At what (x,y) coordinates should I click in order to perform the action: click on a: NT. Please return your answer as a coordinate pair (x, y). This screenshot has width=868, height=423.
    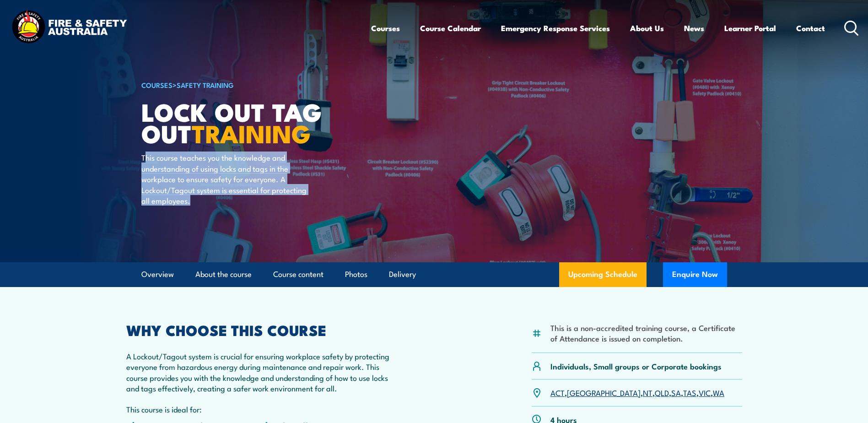
    Looking at the image, I should click on (647, 392).